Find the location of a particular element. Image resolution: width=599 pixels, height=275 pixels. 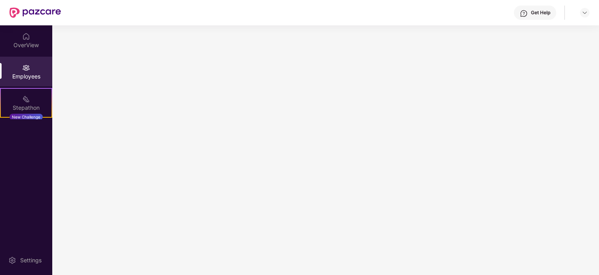

img: svg+xml;base64,PHN2ZyBpZD0iSG9tZSIgeG1sbnM9Imh0dHA6Ly93d3cudzMub3JnLzIwMDAvc3ZnIiB3aWR0aD0iMjAiIG... is located at coordinates (26, 36).